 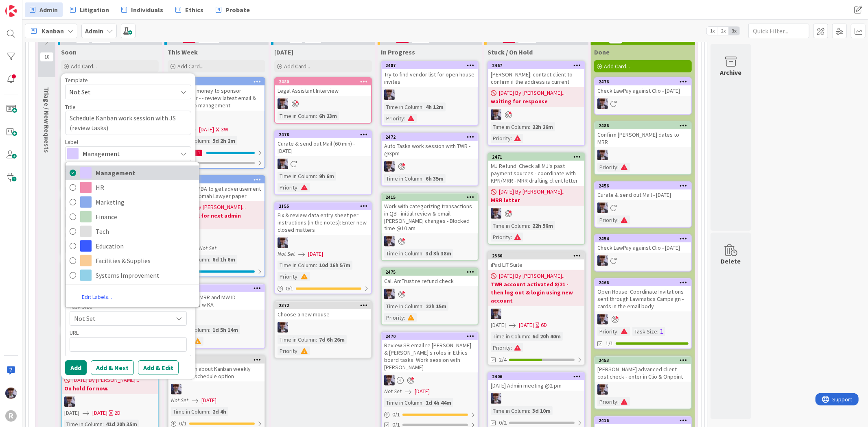 What do you see at coordinates (643, 314) in the screenshot?
I see `a: 2466Open House: Coordinate Invitations sent through Lawmatics Campaign - cards in the email bodyM...` at bounding box center [643, 314].